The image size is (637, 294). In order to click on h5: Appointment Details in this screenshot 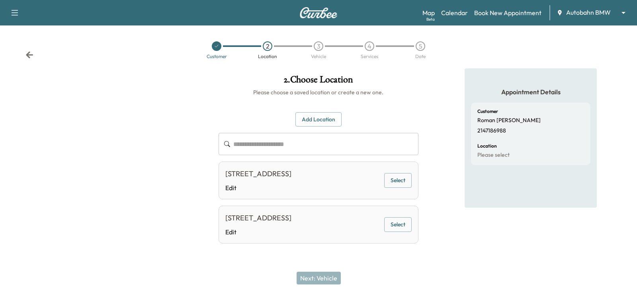, I will do `click(531, 92)`.